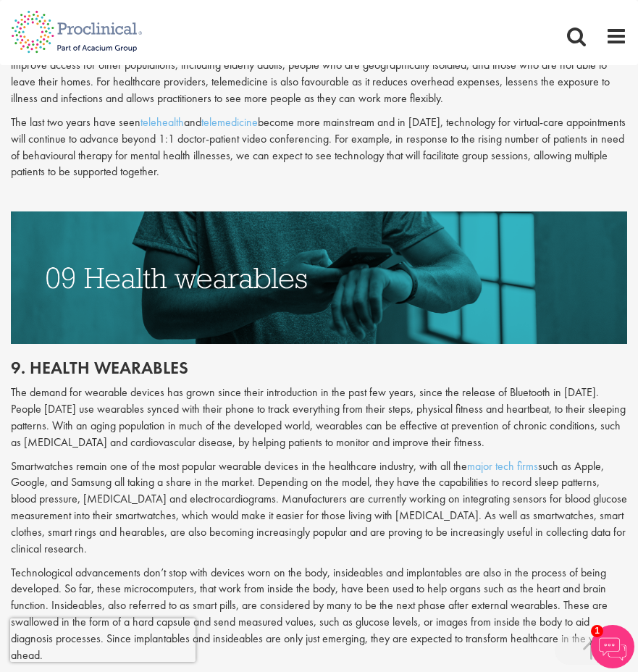 The image size is (638, 672). I want to click on p: Smartwatches remain one of the most popular wearable devices in the healthcare industry, with all..., so click(318, 508).